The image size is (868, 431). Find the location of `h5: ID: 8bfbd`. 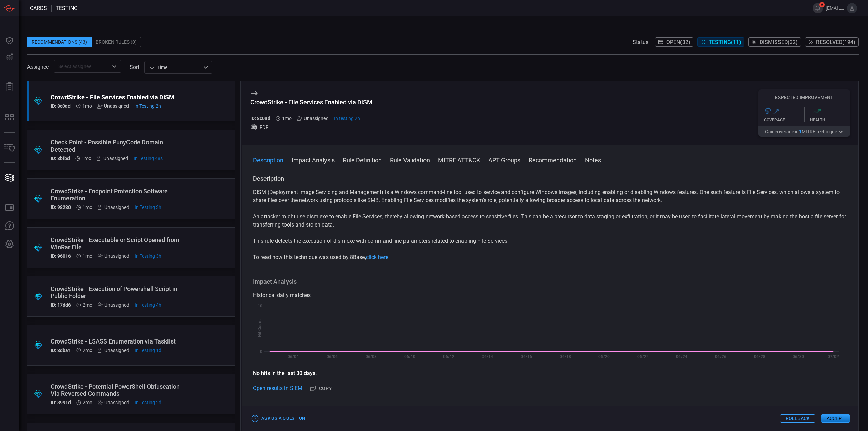

h5: ID: 8bfbd is located at coordinates (60, 158).